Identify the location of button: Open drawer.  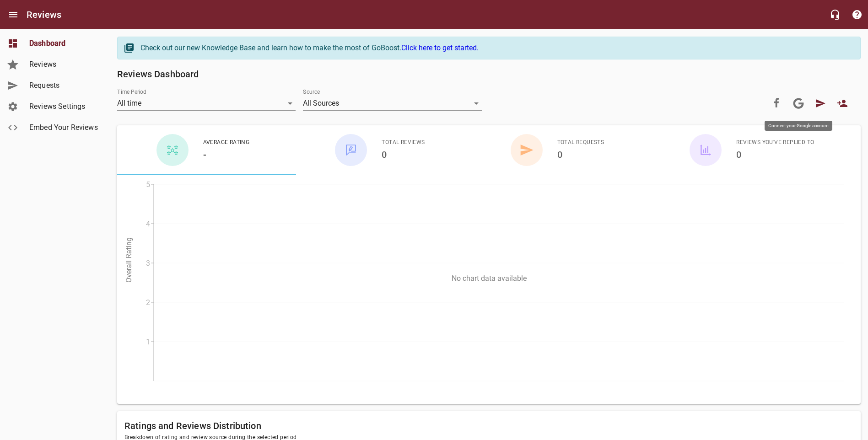
(13, 15).